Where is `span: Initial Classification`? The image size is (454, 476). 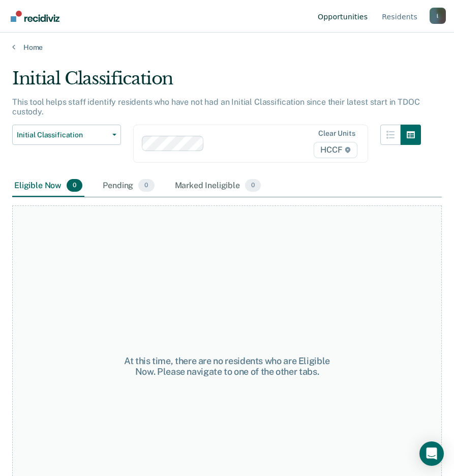
span: Initial Classification is located at coordinates (63, 135).